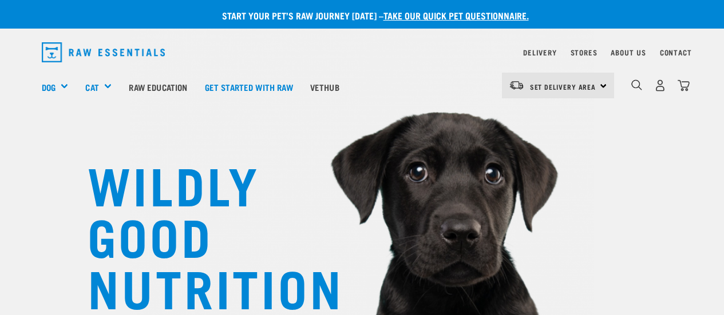 This screenshot has height=315, width=724. Describe the element at coordinates (92, 87) in the screenshot. I see `a: Cat` at that location.